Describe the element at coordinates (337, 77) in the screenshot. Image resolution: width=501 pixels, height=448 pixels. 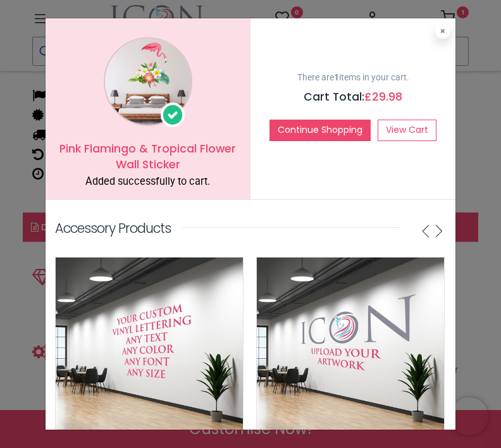
I see `b: 1` at that location.